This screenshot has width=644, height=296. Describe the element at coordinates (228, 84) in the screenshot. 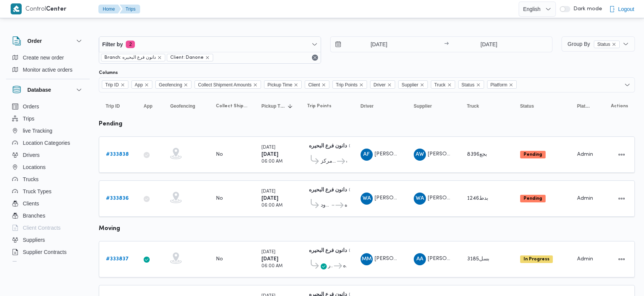

I see `span: Collect Shipment Amounts` at that location.